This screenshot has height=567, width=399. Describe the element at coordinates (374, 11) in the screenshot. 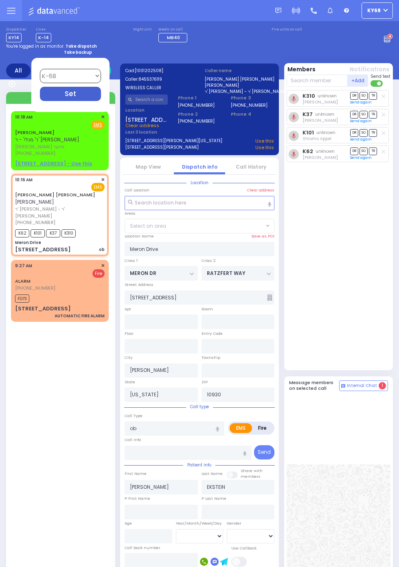

I see `span: ky68` at that location.